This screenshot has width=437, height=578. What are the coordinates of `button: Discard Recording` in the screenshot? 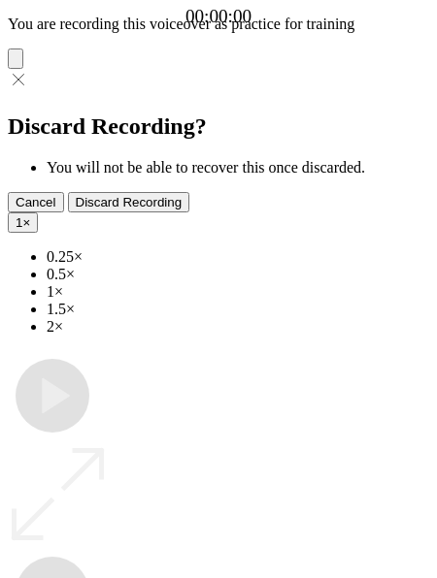 It's located at (129, 202).